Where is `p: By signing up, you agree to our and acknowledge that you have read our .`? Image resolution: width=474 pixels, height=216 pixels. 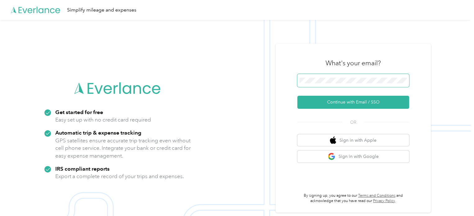
p: By signing up, you agree to our and acknowledge that you have read our . is located at coordinates (353, 198).